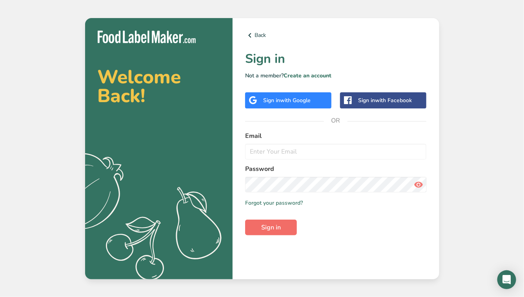  I want to click on h2: Welcome Back!, so click(159, 86).